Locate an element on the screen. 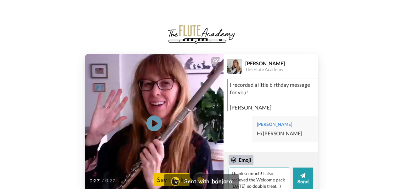 The width and height of the screenshot is (403, 189). div: Sent with is located at coordinates (197, 181).